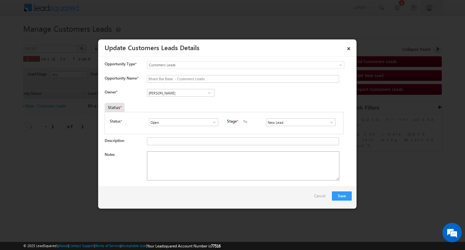 The width and height of the screenshot is (465, 250). I want to click on span: Customers Leads, so click(233, 65).